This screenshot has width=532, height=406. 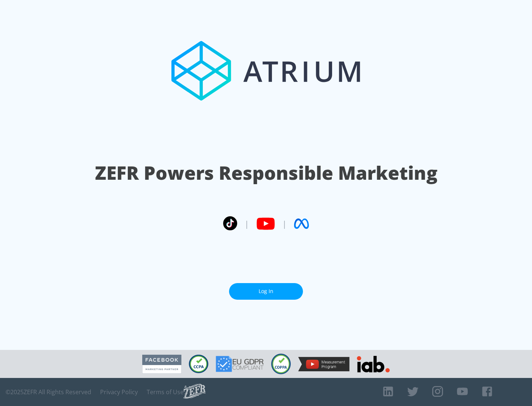 I want to click on img: GDPR Compliant, so click(x=240, y=364).